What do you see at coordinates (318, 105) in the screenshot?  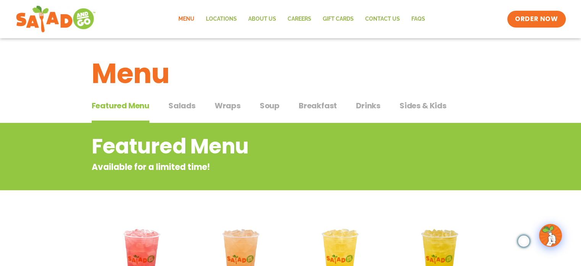 I see `span: Breakfast` at bounding box center [318, 105].